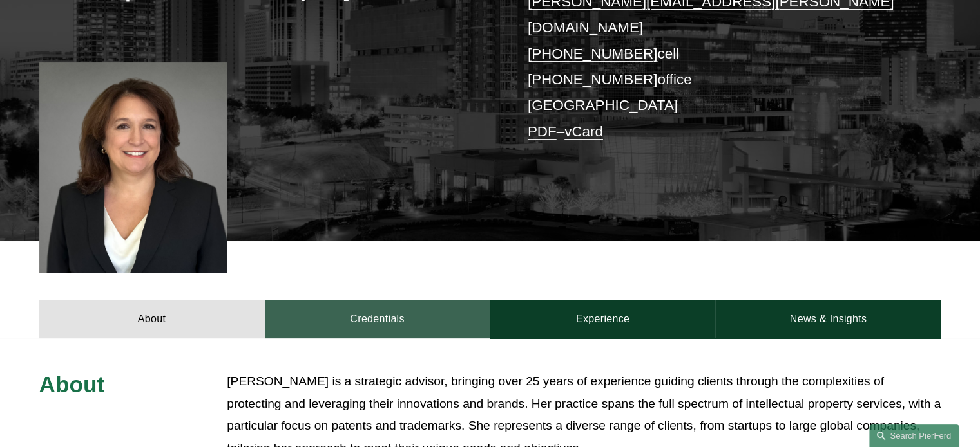 This screenshot has height=447, width=980. Describe the element at coordinates (542, 132) in the screenshot. I see `a: PDF` at that location.